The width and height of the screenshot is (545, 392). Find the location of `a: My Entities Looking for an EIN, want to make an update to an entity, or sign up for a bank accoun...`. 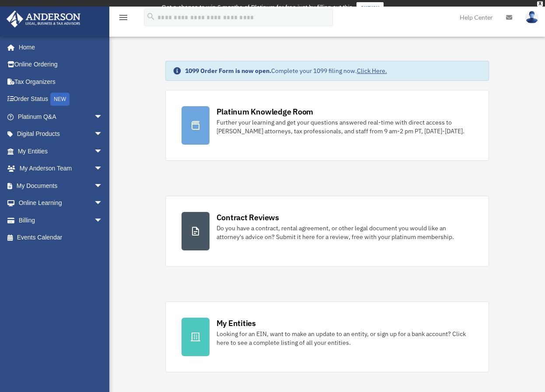

a: My Entities Looking for an EIN, want to make an update to an entity, or sign up for a bank accoun... is located at coordinates (327, 337).